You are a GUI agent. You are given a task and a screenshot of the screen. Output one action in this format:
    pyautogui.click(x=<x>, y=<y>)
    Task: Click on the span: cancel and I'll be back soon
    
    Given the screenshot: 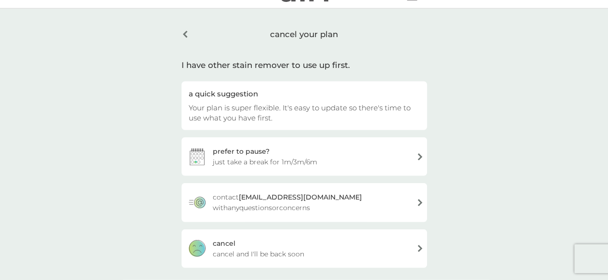 What is the action you would take?
    pyautogui.click(x=258, y=254)
    